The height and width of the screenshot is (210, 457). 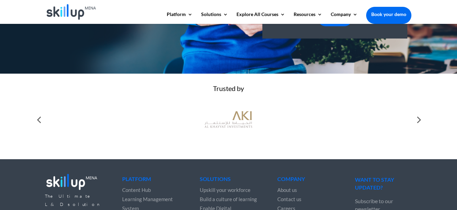 What do you see at coordinates (389, 14) in the screenshot?
I see `a: Book your demo` at bounding box center [389, 14].